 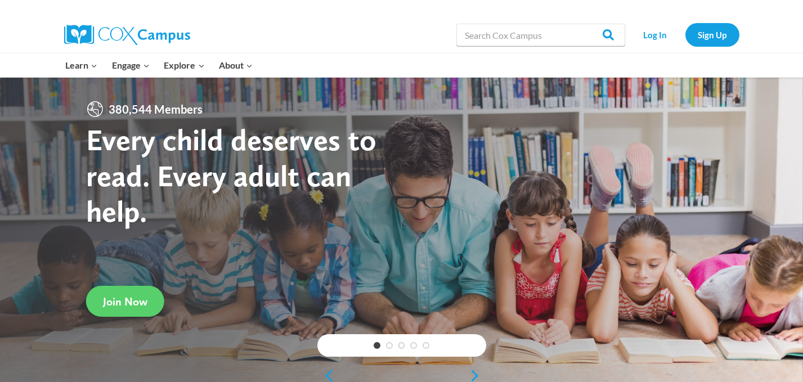 I want to click on span: Engage, so click(x=131, y=65).